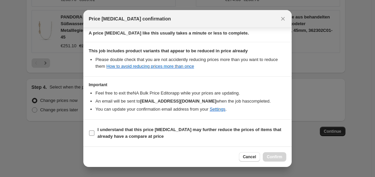 Image resolution: width=375 pixels, height=177 pixels. I want to click on li: Feel free to exit the NA Bulk Price Editor app while your prices are updating., so click(191, 93).